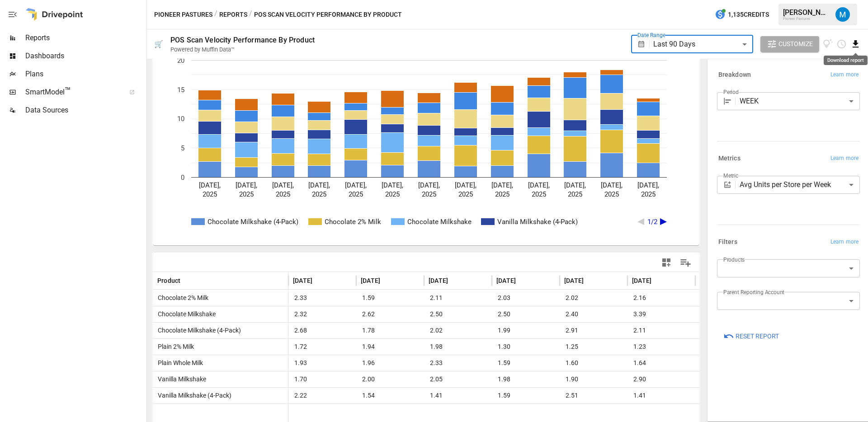  I want to click on span: 2.11, so click(436, 298).